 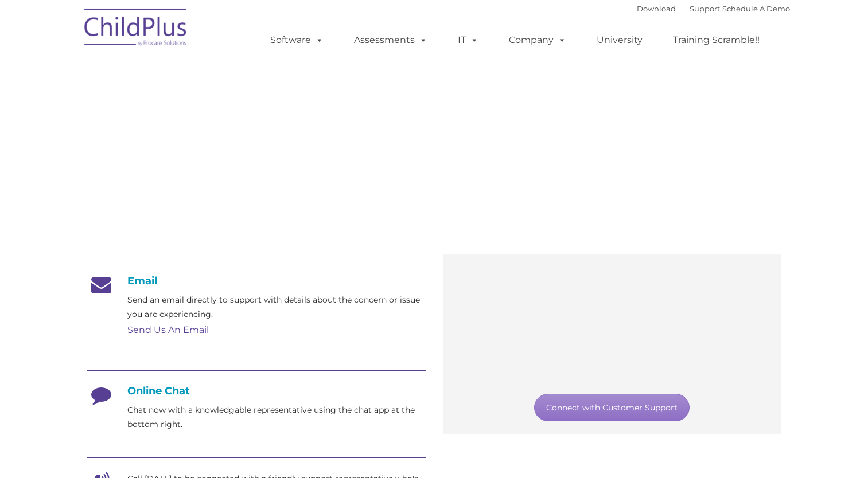 I want to click on a: Connect with Customer Support, so click(x=612, y=407).